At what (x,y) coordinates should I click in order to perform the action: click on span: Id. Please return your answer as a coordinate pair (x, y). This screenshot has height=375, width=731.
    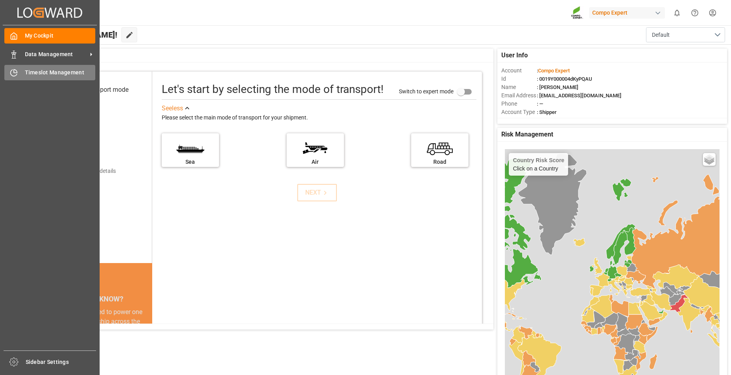
    Looking at the image, I should click on (519, 79).